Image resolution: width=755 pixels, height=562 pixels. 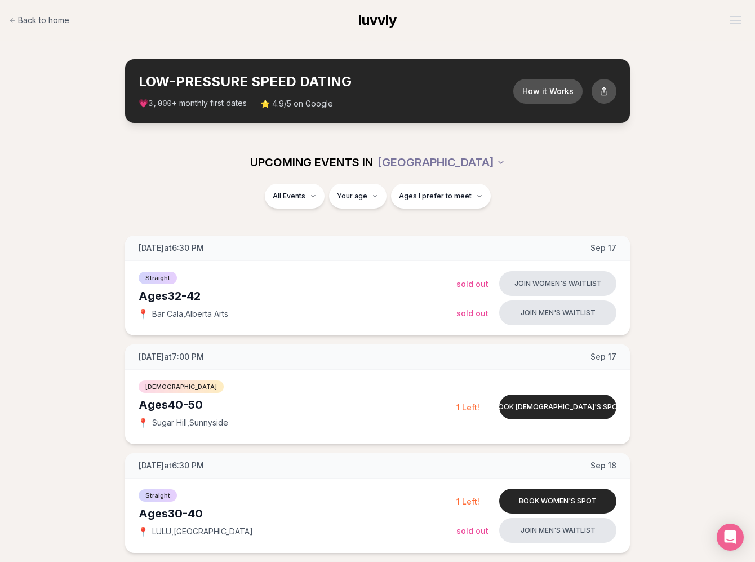 I want to click on span: Bar Cala , Alberta Arts, so click(x=190, y=314).